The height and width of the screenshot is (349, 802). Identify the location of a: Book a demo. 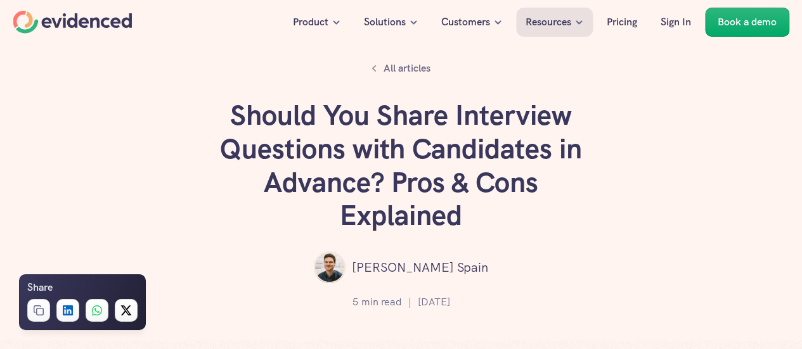
(747, 22).